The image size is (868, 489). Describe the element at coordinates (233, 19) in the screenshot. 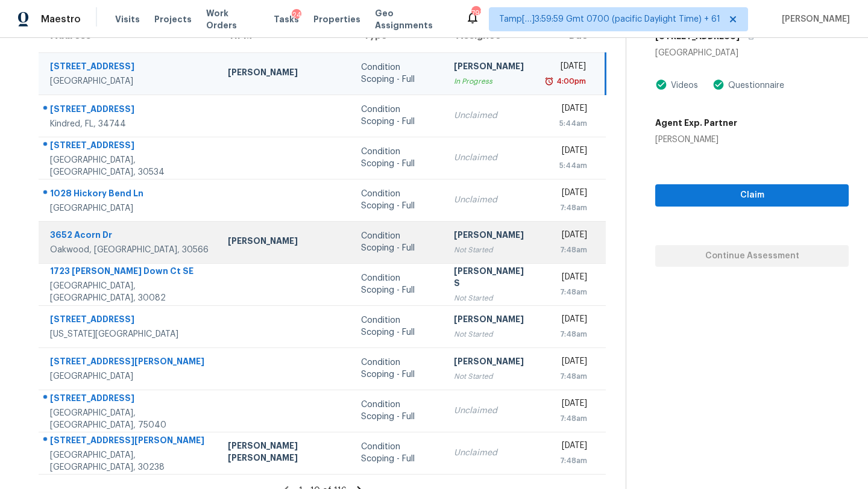

I see `span: Work Orders` at that location.